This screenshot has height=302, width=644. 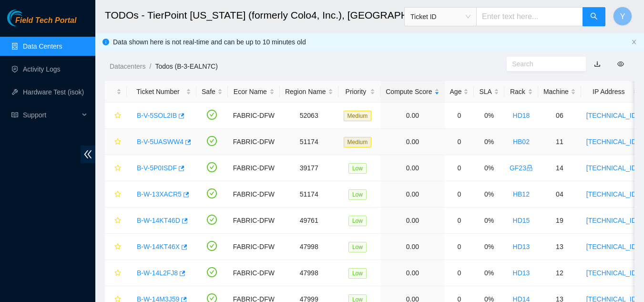 What do you see at coordinates (529, 168) in the screenshot?
I see `span: lock` at bounding box center [529, 168].